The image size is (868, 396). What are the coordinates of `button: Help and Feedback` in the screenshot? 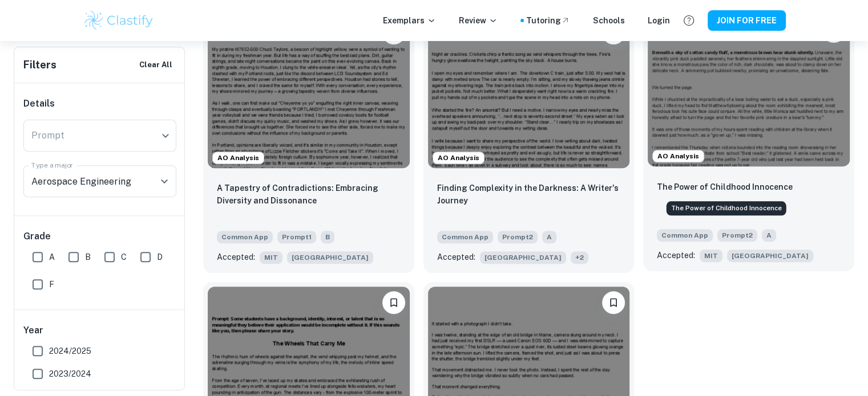 It's located at (689, 20).